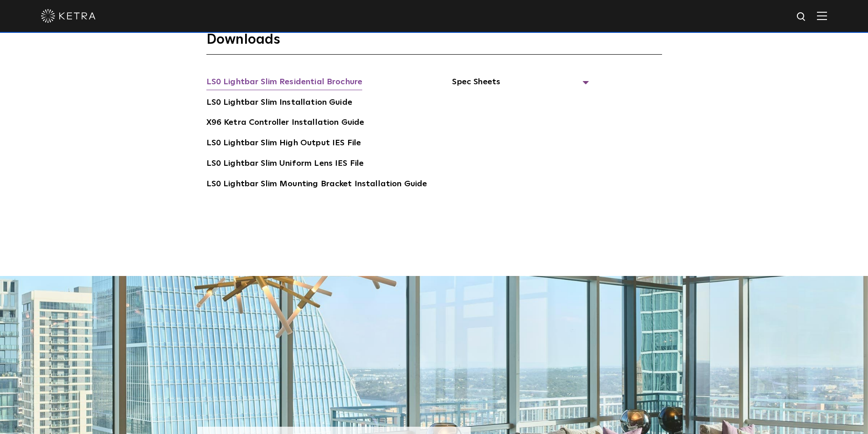 The width and height of the screenshot is (868, 434). What do you see at coordinates (822, 15) in the screenshot?
I see `img: Hamburger%20Nav.svg` at bounding box center [822, 15].